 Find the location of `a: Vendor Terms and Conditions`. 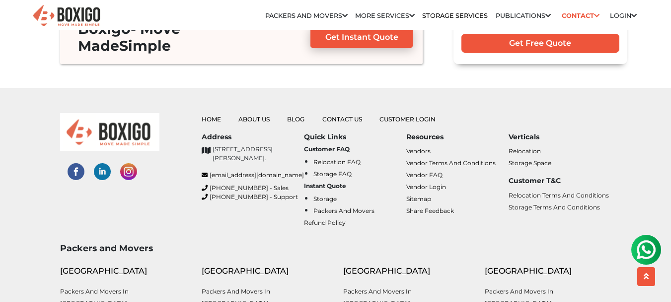

a: Vendor Terms and Conditions is located at coordinates (451, 162).